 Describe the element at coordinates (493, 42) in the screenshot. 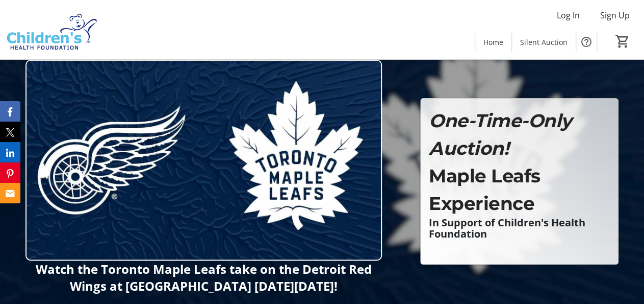

I see `a: Home` at that location.